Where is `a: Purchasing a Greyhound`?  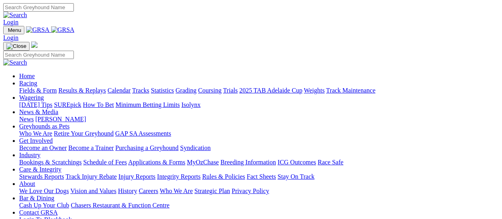
a: Purchasing a Greyhound is located at coordinates (147, 148).